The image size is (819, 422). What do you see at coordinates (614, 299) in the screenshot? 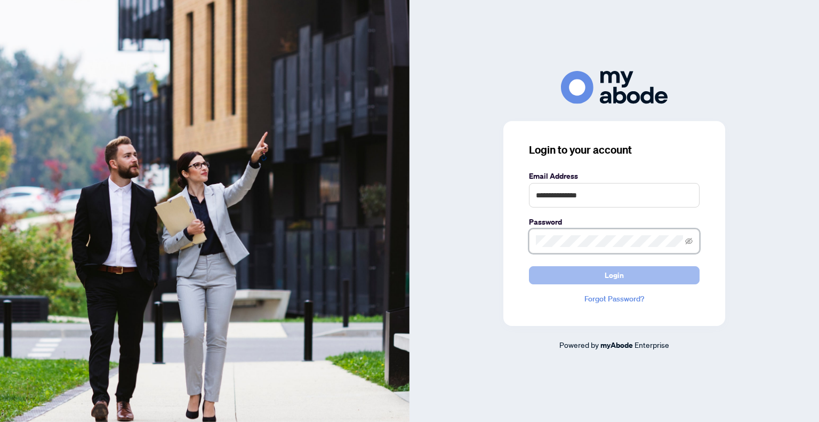
I see `a: Forgot Password?` at bounding box center [614, 299].